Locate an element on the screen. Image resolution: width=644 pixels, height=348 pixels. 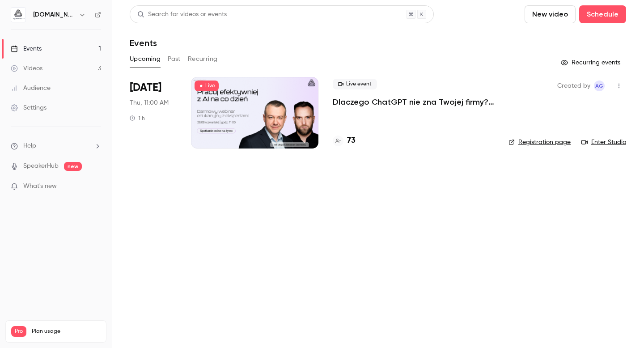
span: Live is located at coordinates (207, 86).